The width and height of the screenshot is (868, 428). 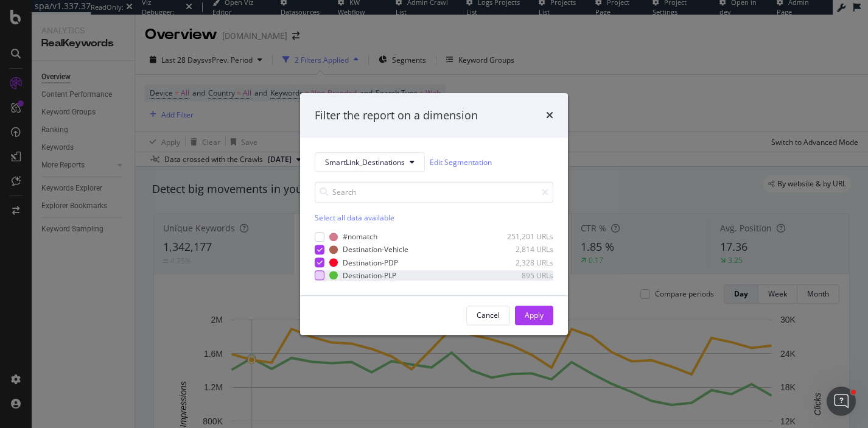 I want to click on input: Search, so click(x=434, y=192).